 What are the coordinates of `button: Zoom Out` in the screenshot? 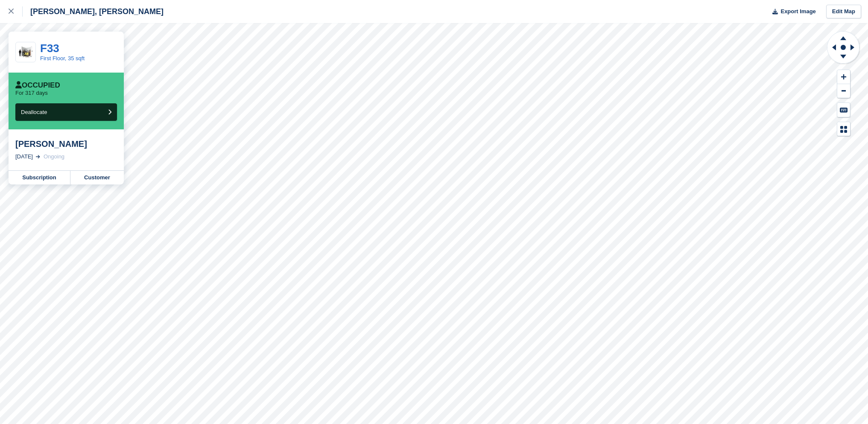 It's located at (844, 91).